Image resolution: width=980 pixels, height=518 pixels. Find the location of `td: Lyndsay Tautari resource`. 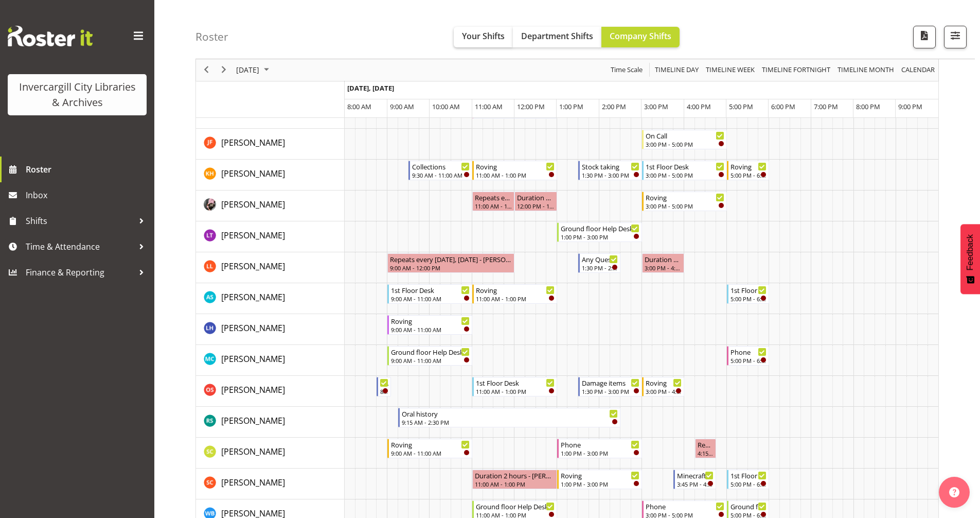

td: Lyndsay Tautari resource is located at coordinates (270, 237).